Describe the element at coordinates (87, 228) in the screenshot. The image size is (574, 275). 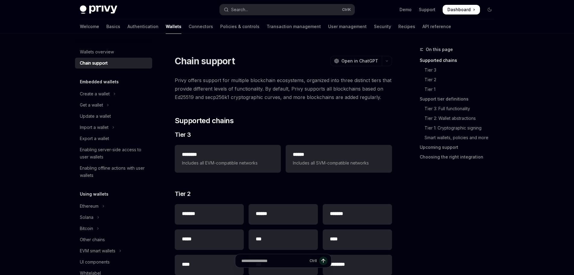
I see `div: Bitcoin` at that location.